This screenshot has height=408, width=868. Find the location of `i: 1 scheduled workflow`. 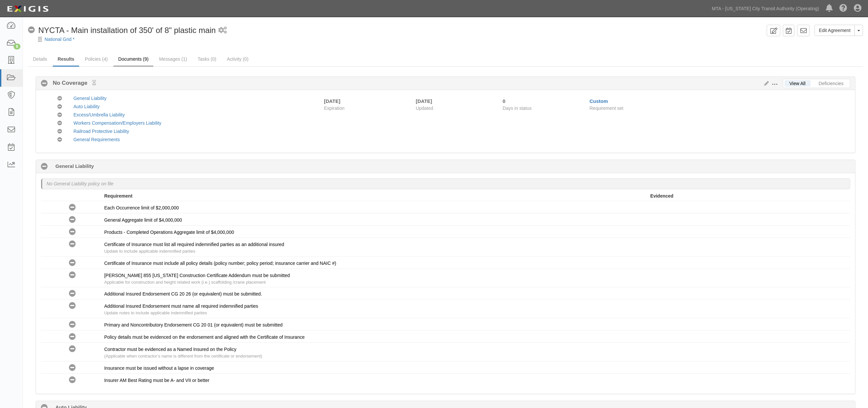

i: 1 scheduled workflow is located at coordinates (223, 30).